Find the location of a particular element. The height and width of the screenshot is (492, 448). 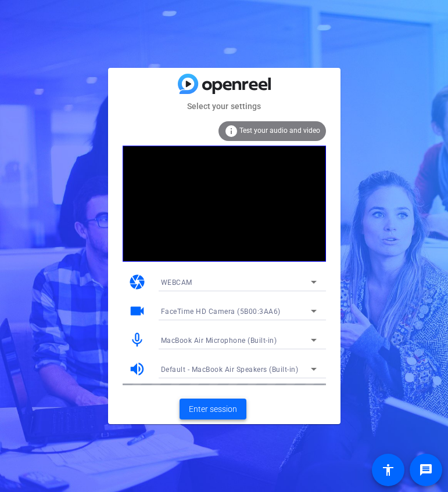

span: MacBook Air Microphone (Built-in) is located at coordinates (219, 341).